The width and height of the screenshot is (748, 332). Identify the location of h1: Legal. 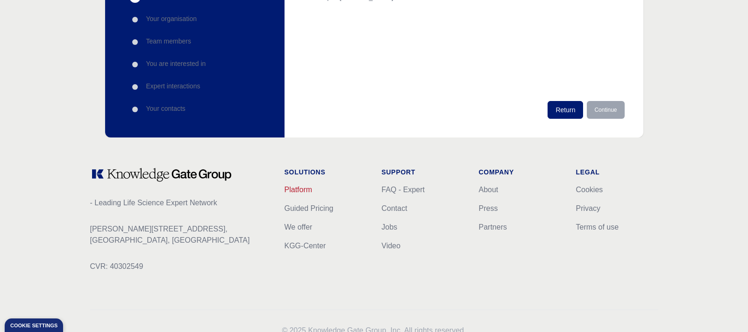
(617, 172).